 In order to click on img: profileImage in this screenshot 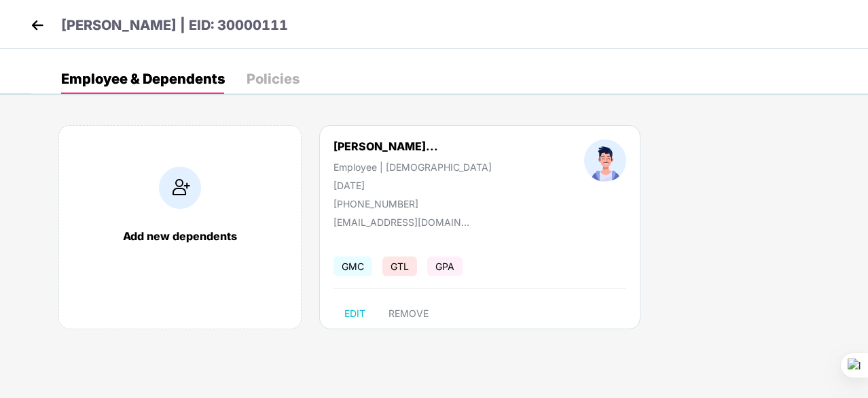, I will do `click(605, 161)`.